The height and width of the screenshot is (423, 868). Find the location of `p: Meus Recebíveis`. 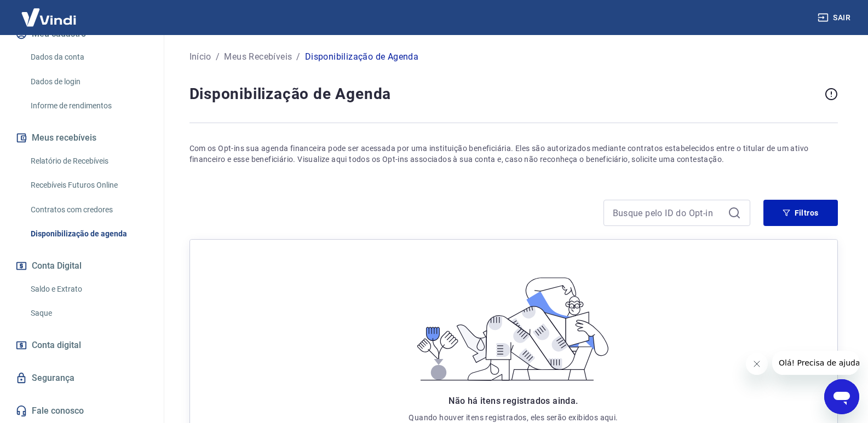

p: Meus Recebíveis is located at coordinates (258, 57).